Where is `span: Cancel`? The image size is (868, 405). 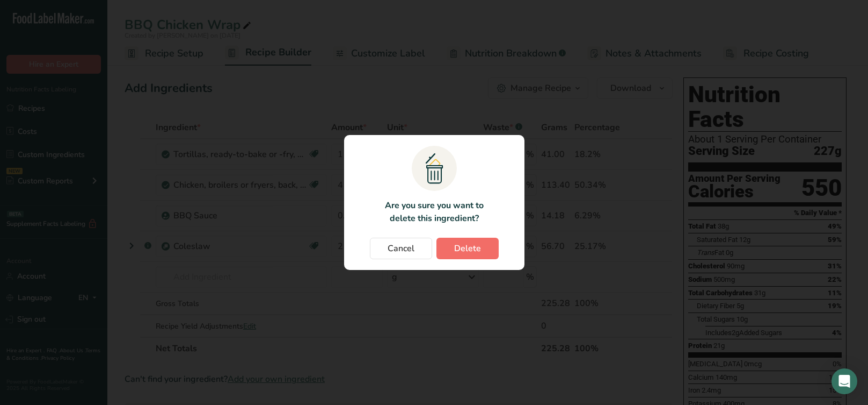 span: Cancel is located at coordinates (401, 248).